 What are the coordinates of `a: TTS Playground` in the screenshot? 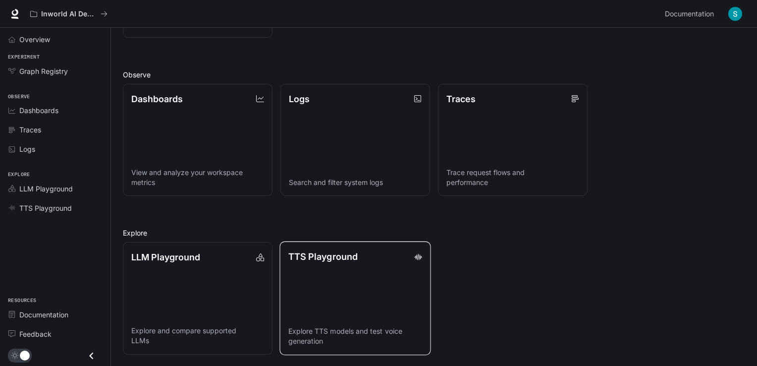 It's located at (55, 208).